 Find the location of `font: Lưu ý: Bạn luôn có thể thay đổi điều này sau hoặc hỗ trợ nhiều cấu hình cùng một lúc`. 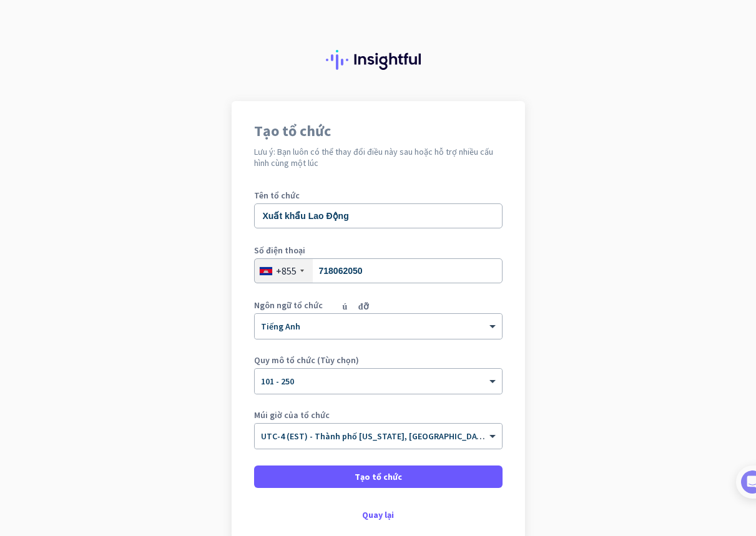

font: Lưu ý: Bạn luôn có thể thay đổi điều này sau hoặc hỗ trợ nhiều cấu hình cùng một lúc is located at coordinates (373, 157).